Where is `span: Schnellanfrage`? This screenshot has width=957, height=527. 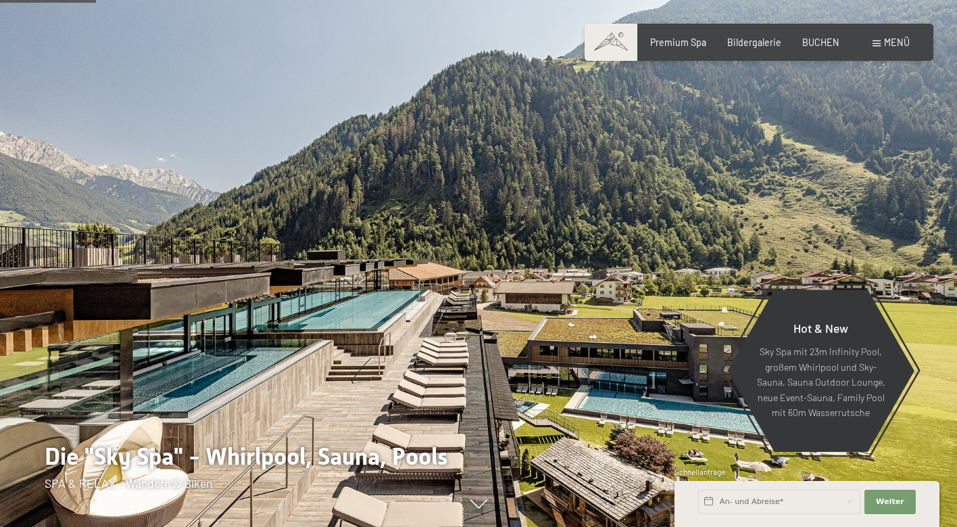
span: Schnellanfrage is located at coordinates (700, 471).